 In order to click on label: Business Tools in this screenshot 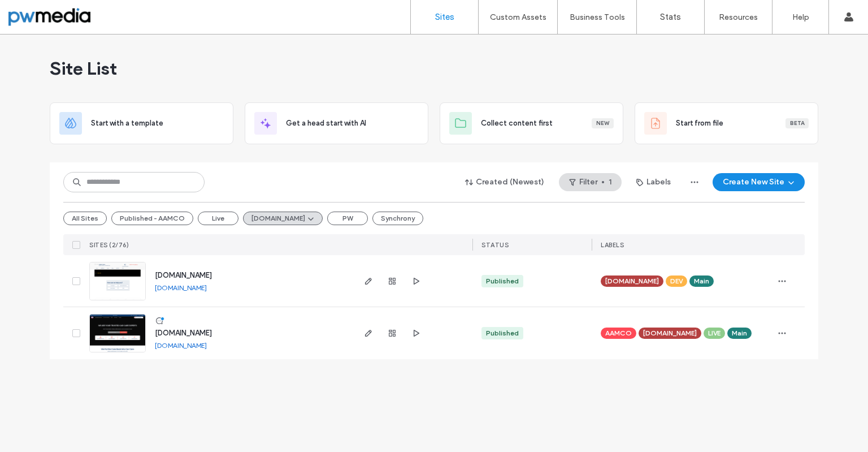, I will do `click(598, 17)`.